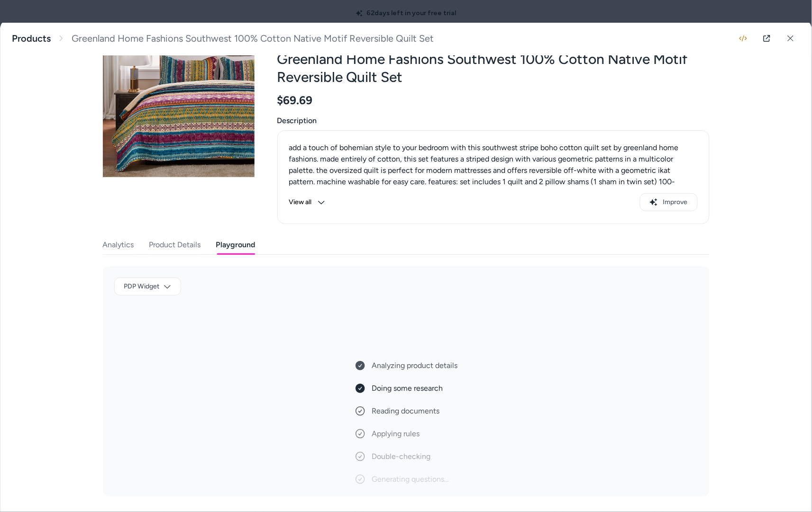  What do you see at coordinates (147, 287) in the screenshot?
I see `button: PDP Widget` at bounding box center [147, 287].